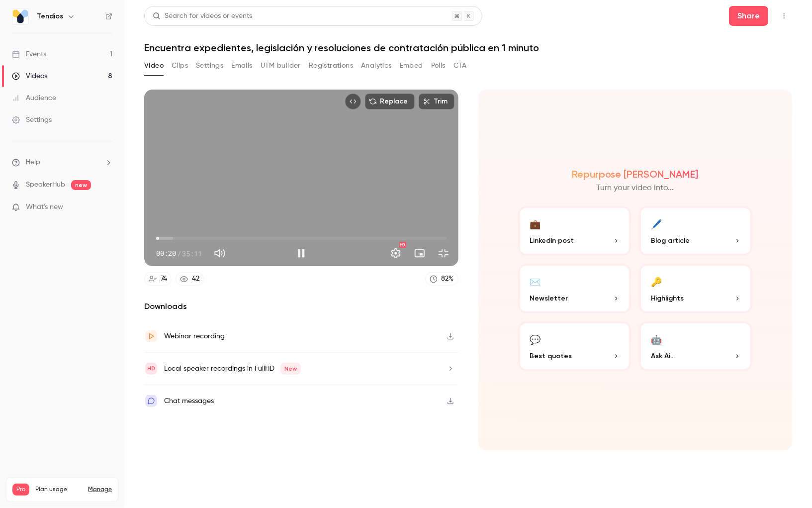 The width and height of the screenshot is (812, 508). What do you see at coordinates (33, 162) in the screenshot?
I see `span: Help` at bounding box center [33, 162].